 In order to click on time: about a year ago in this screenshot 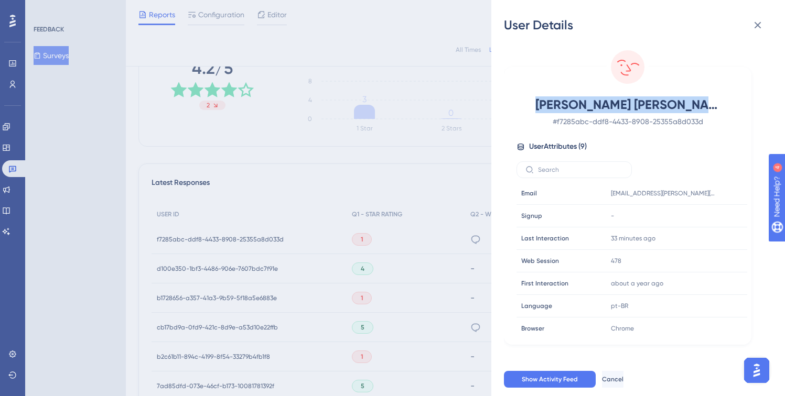, I will do `click(637, 284)`.